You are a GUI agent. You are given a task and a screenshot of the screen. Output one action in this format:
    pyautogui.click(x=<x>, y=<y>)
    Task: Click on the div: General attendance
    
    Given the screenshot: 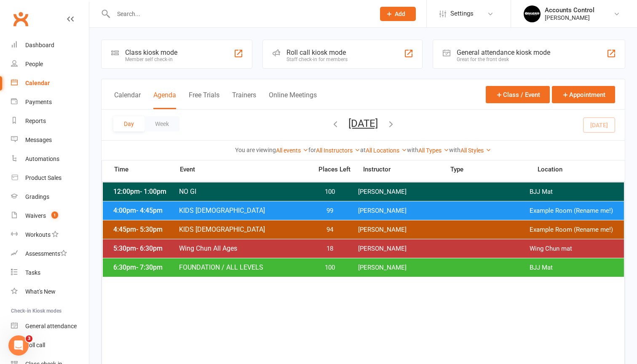 What is the action you would take?
    pyautogui.click(x=51, y=326)
    